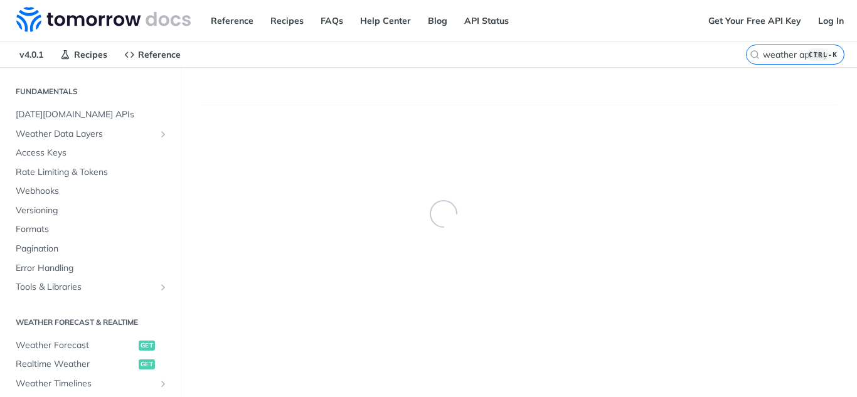 The image size is (857, 397). What do you see at coordinates (90, 323) in the screenshot?
I see `h2: Weather Forecast & realtime` at bounding box center [90, 323].